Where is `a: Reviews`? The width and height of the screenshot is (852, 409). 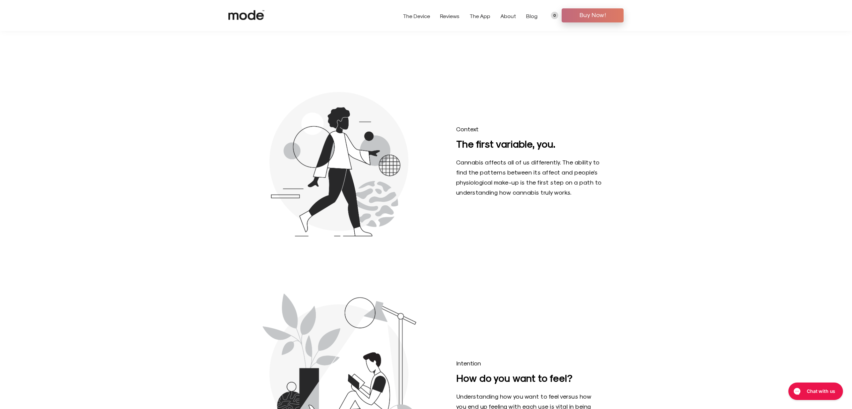
a: Reviews is located at coordinates (450, 16).